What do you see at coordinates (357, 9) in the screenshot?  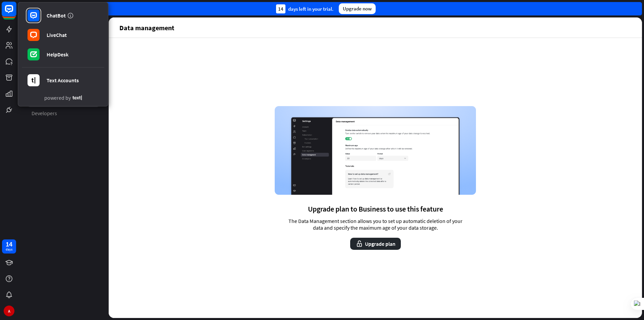 I see `div: Upgrade now` at bounding box center [357, 9].